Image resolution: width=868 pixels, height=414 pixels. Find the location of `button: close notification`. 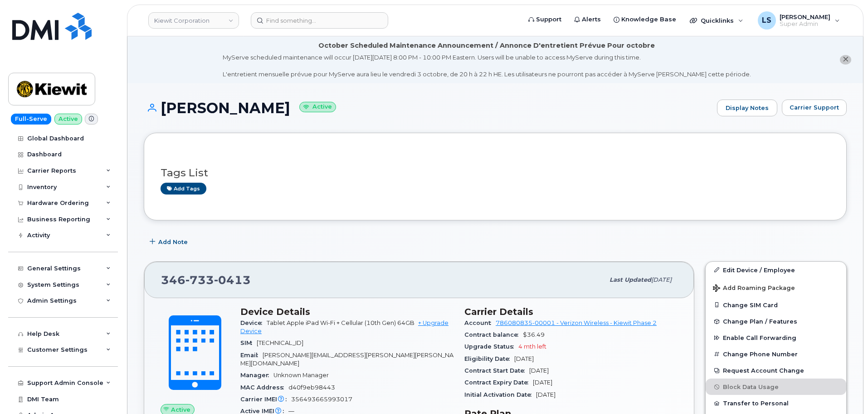

button: close notification is located at coordinates (845, 60).